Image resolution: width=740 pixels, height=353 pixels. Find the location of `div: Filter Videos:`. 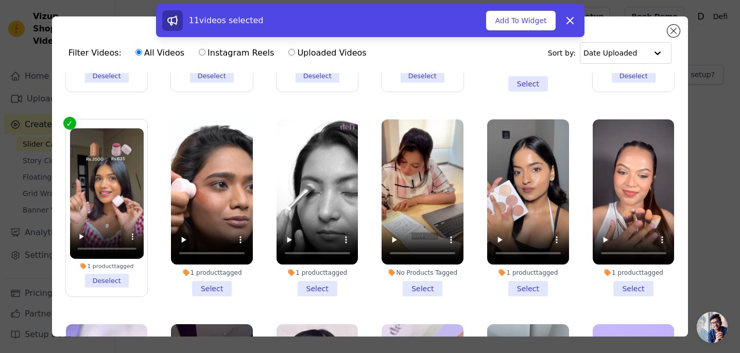

div: Filter Videos: is located at coordinates (220, 53).